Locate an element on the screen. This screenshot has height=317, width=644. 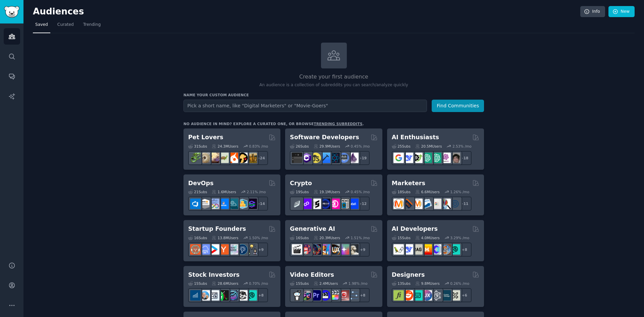
div: + 18 is located at coordinates (464, 158).